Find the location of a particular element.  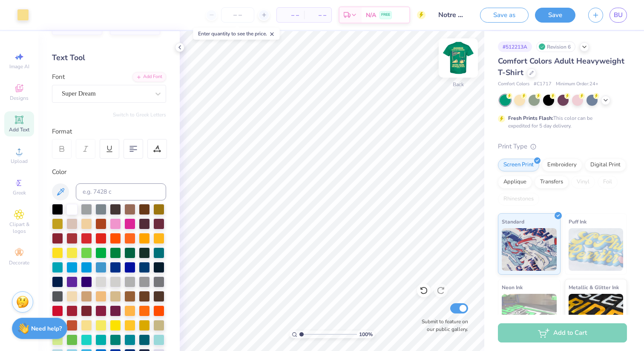

div: Color is located at coordinates (109, 172).